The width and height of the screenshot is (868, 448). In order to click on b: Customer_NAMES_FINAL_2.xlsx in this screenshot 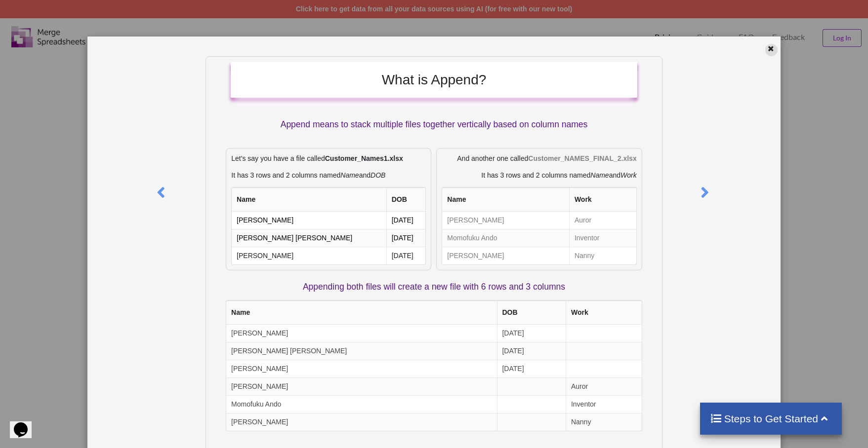, I will do `click(581, 158)`.